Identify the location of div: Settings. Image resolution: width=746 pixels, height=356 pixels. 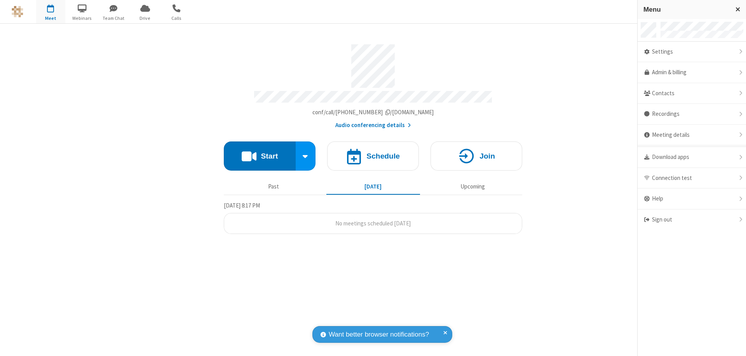
(692, 52).